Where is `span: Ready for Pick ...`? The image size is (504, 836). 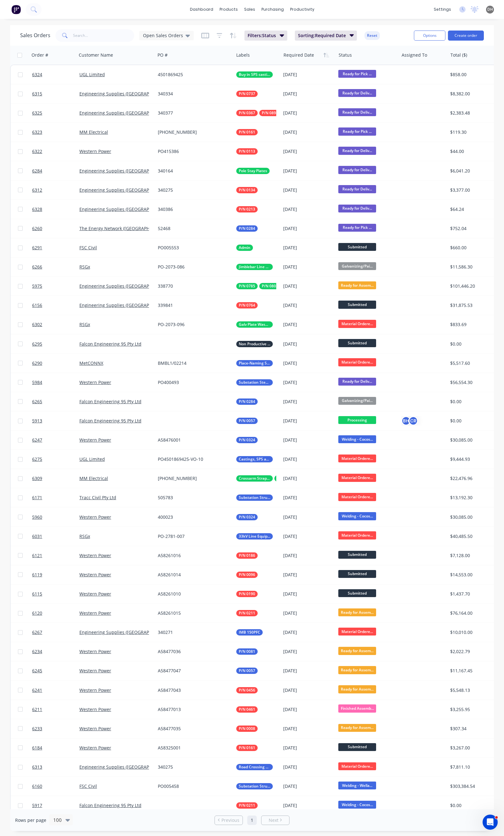
span: Ready for Pick ... is located at coordinates (357, 74).